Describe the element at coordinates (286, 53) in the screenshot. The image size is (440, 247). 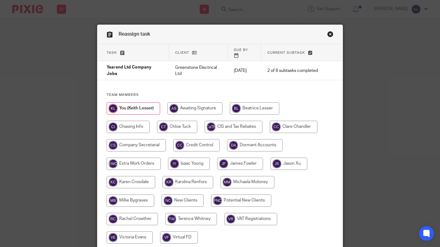
I see `span: Current subtask` at that location.